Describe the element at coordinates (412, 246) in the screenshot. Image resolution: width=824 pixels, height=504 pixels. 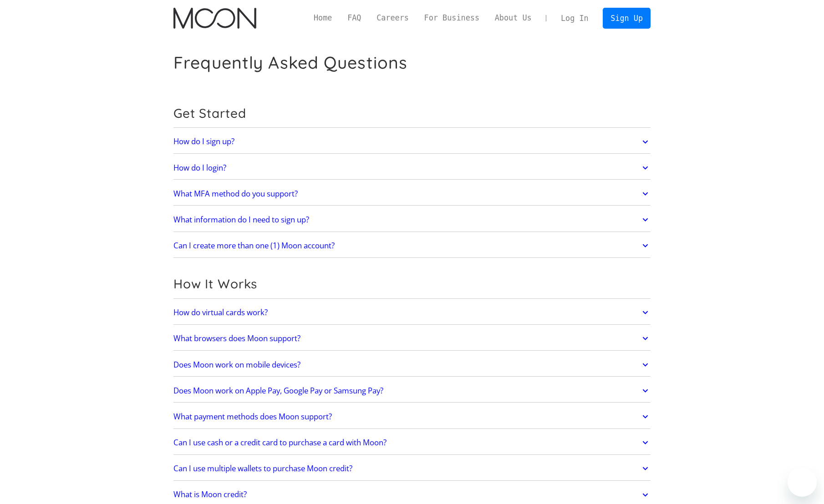
I see `a: Can I create more than one (1) Moon account?` at that location.